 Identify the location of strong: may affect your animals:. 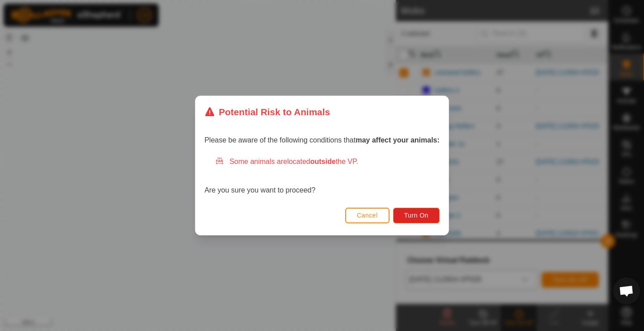
(397, 140).